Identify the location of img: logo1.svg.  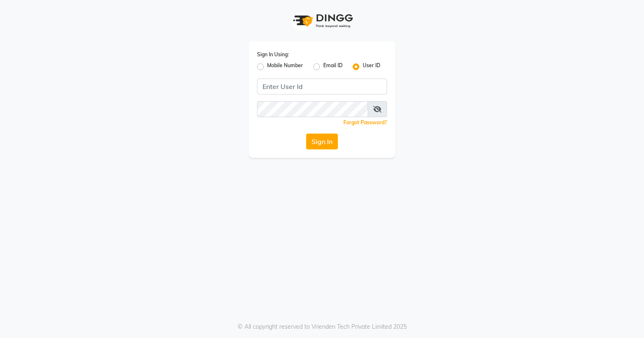
(322, 20).